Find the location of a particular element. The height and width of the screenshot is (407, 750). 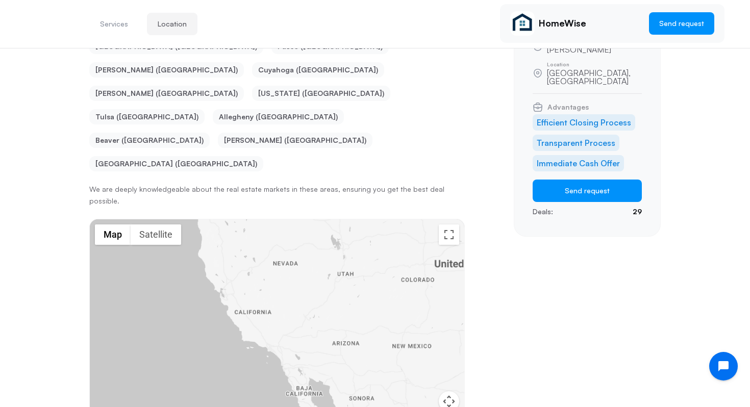

button: Toggle fullscreen view is located at coordinates (449, 235).